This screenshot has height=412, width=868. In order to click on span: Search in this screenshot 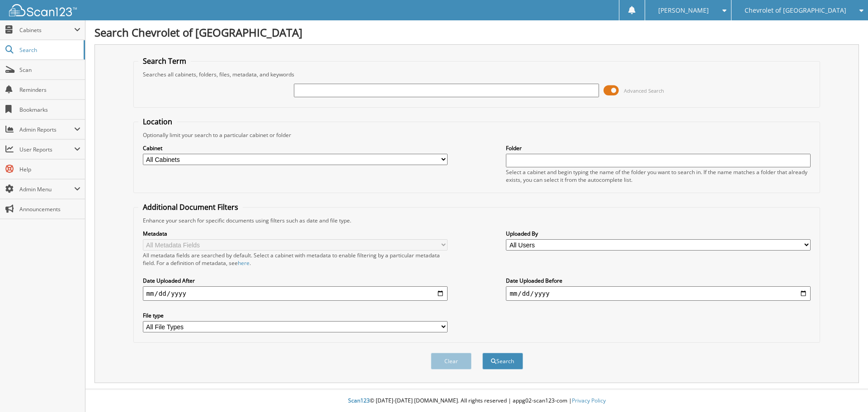, I will do `click(49, 50)`.